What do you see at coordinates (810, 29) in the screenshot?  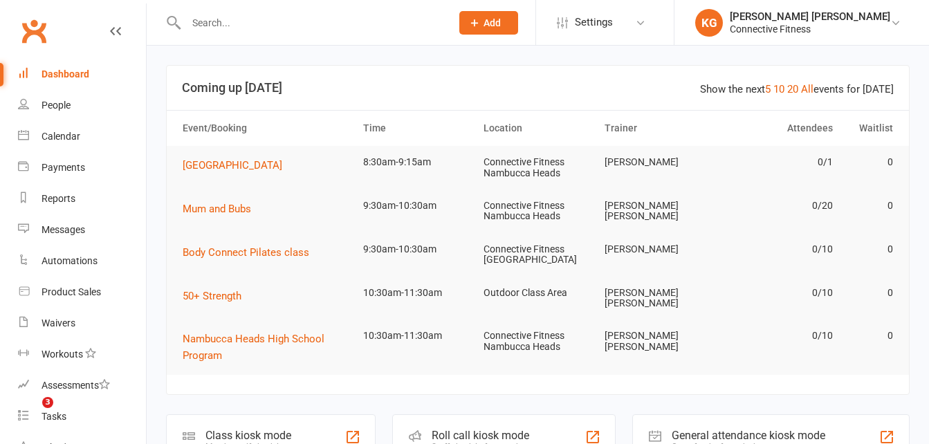 I see `div: Connective Fitness` at bounding box center [810, 29].